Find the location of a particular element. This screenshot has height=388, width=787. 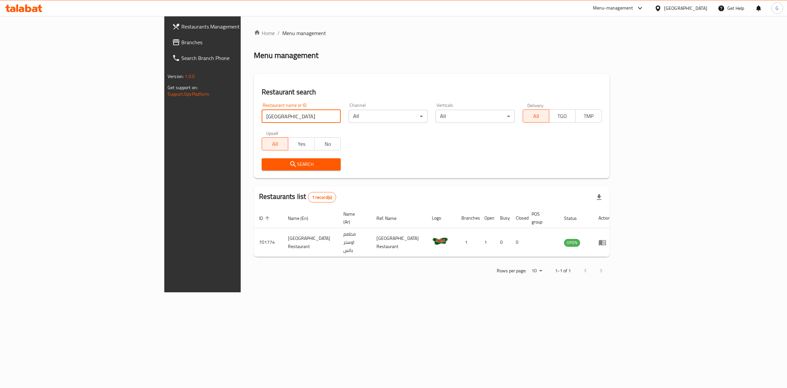

span: Search Branch Phone is located at coordinates (236, 58).